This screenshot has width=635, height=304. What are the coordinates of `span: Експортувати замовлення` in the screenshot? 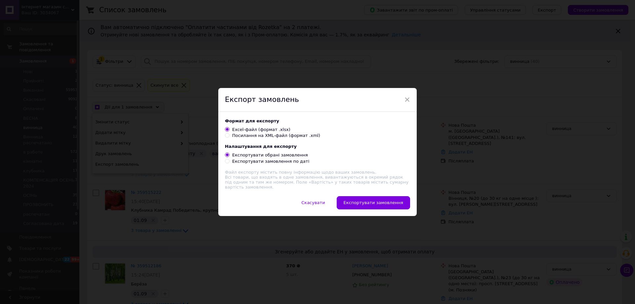 It's located at (374, 202).